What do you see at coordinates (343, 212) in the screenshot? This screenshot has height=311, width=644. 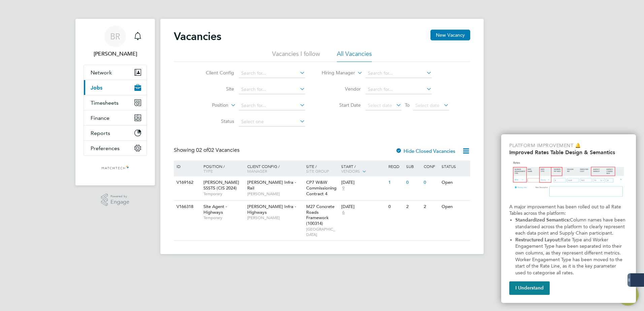 I see `span: 6` at bounding box center [343, 212].